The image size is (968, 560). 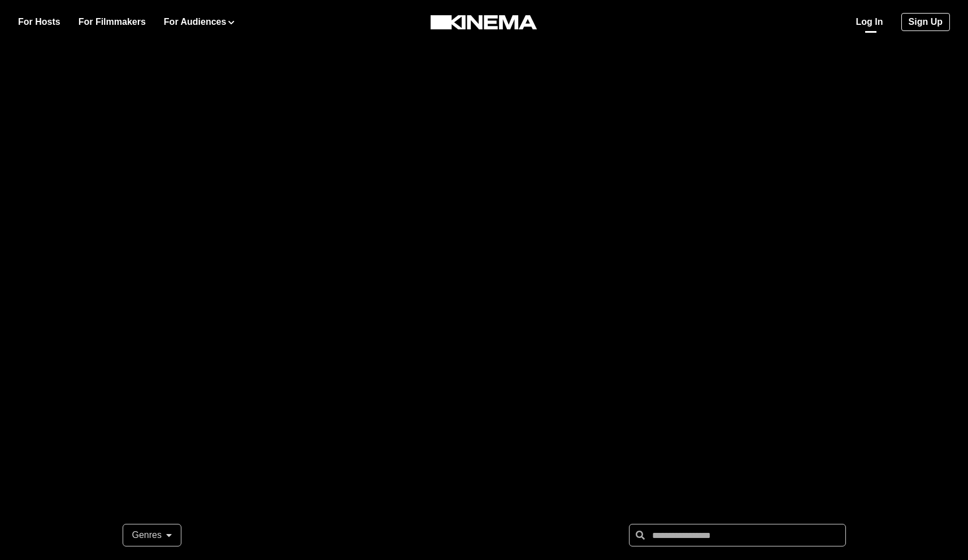 I want to click on button: Genres, so click(x=152, y=535).